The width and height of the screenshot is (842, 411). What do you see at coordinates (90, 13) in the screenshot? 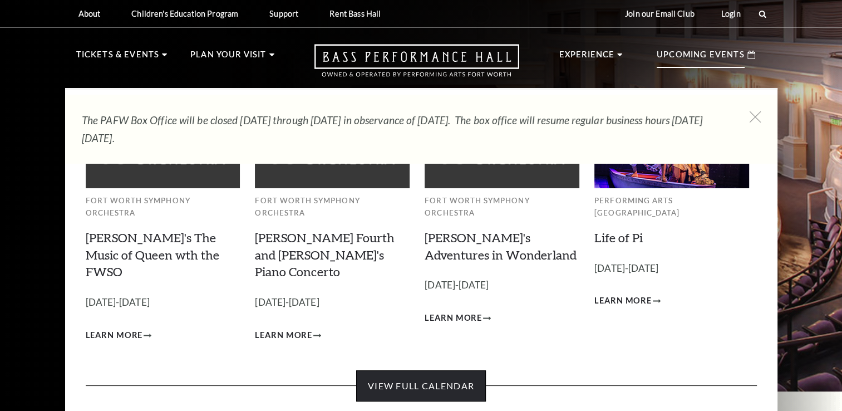
I see `p: About` at bounding box center [90, 13].